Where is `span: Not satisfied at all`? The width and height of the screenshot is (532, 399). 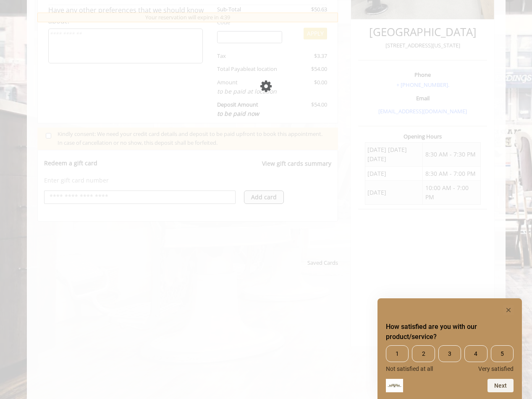 span: Not satisfied at all is located at coordinates (409, 369).